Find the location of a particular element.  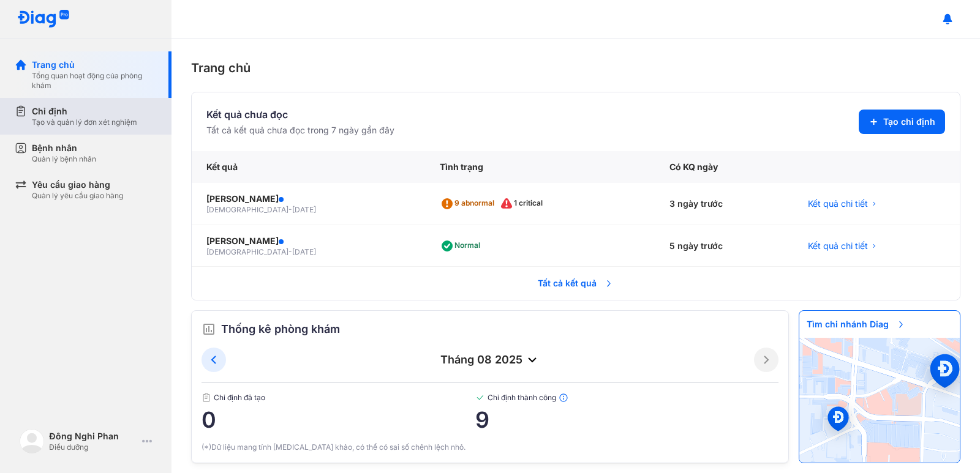

div: Quản lý yêu cầu giao hàng is located at coordinates (77, 196).